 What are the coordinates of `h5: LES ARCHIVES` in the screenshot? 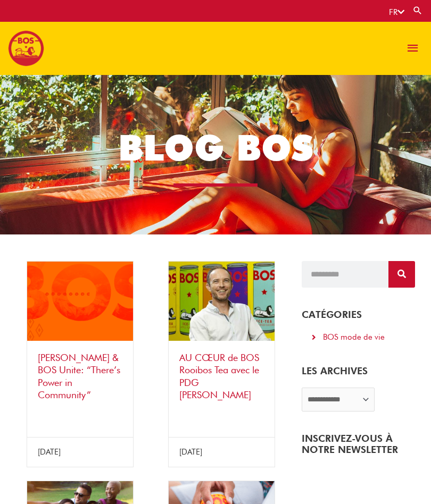 It's located at (358, 371).